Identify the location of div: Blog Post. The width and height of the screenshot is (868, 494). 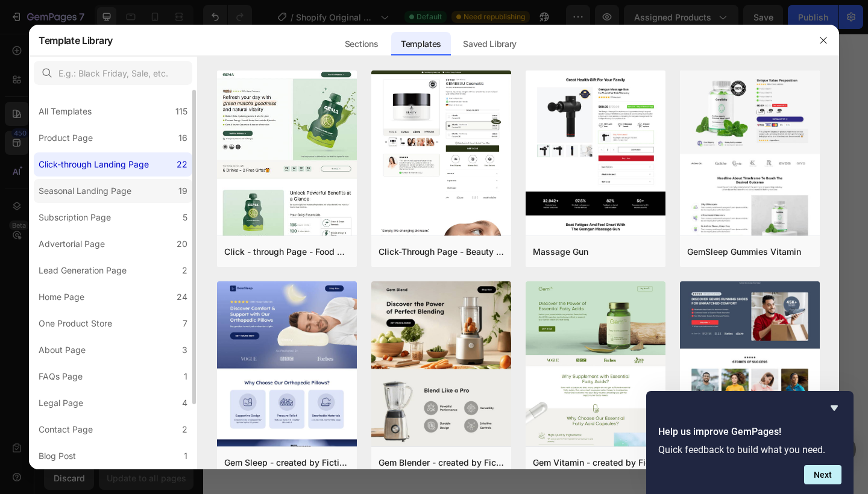
(58, 456).